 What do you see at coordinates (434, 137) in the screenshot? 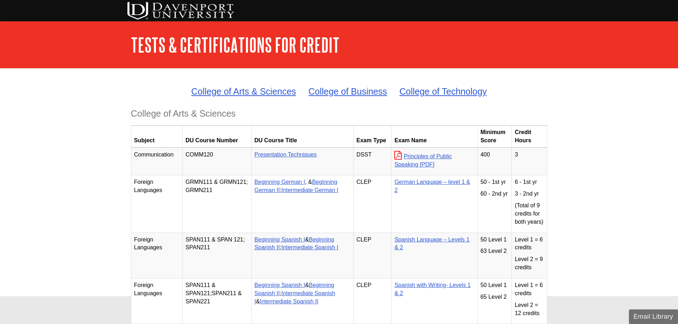
I see `th: Exam Name` at bounding box center [434, 137].